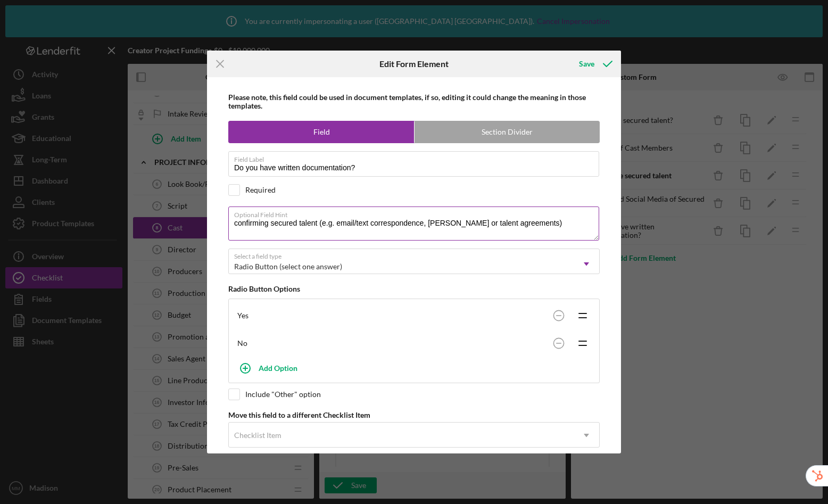 The image size is (828, 504). I want to click on div: Please complete the form and upload written documentation confirming you have secured talent, if ..., so click(106, 38).